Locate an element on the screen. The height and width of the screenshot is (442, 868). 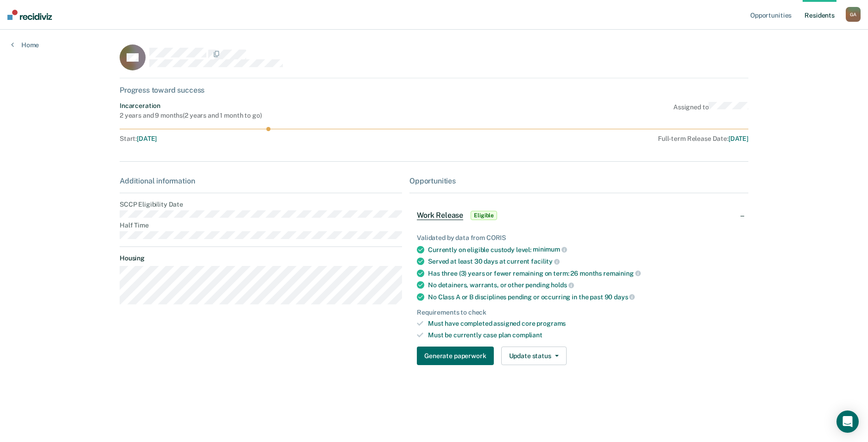
div: Served at least 30 days at current is located at coordinates (584, 261).